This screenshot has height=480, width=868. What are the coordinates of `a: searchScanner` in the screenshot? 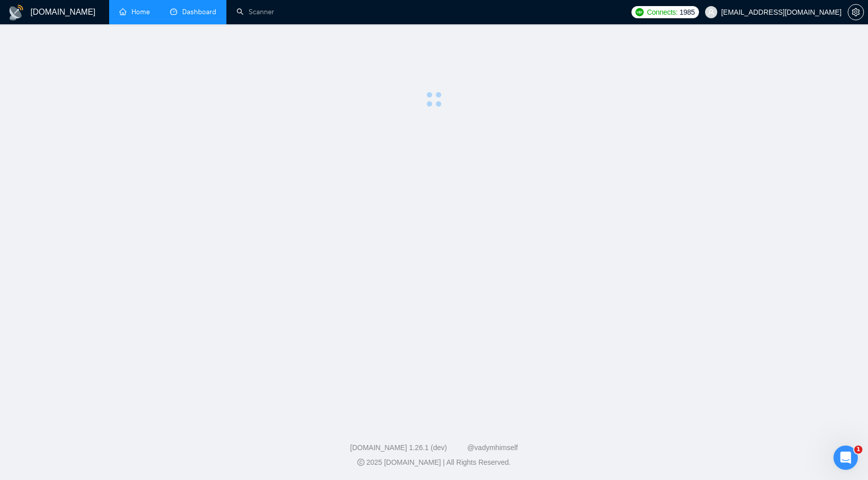 It's located at (255, 11).